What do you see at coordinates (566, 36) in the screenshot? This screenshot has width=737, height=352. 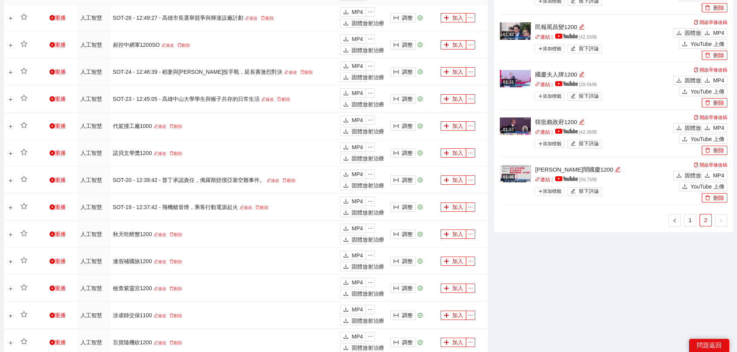 I see `img: yt_logo_rgb_light.a676ea31.png` at bounding box center [566, 36].